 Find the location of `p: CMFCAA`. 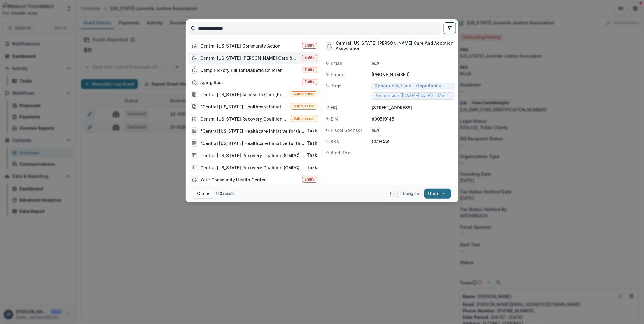

p: CMFCAA is located at coordinates (413, 141).